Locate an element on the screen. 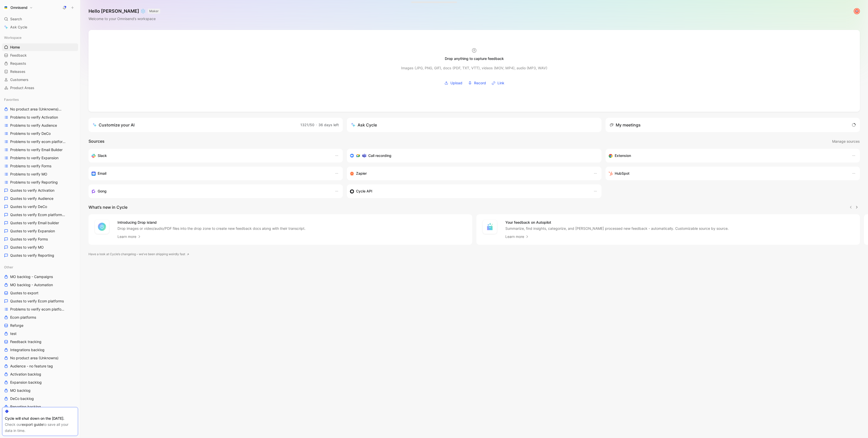  button: Ask Cycle is located at coordinates (474, 125).